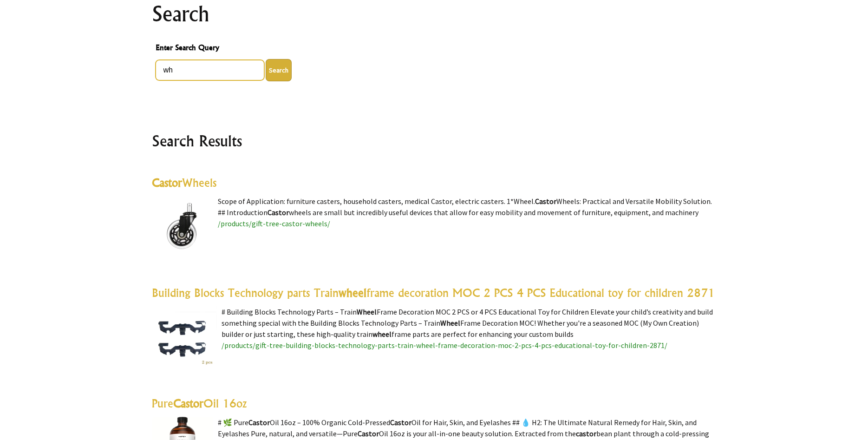 Image resolution: width=868 pixels, height=440 pixels. Describe the element at coordinates (434, 293) in the screenshot. I see `a: Building Blocks Technology parts Trainwheelframe decoration MOC 2 PCS 4 PCS Educational toy for c...` at that location.